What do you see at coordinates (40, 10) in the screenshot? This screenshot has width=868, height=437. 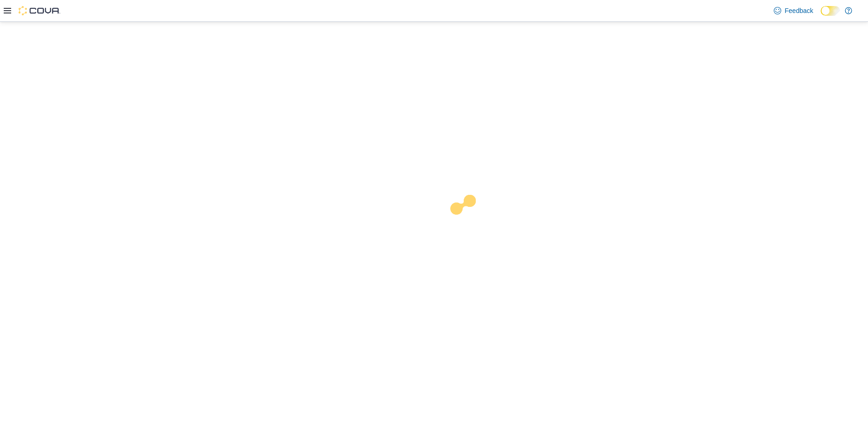 I see `img: Cova` at bounding box center [40, 10].